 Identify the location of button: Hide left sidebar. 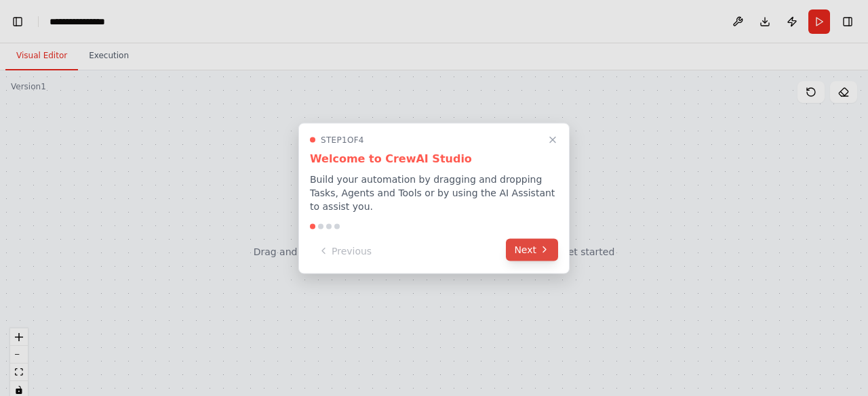
(18, 22).